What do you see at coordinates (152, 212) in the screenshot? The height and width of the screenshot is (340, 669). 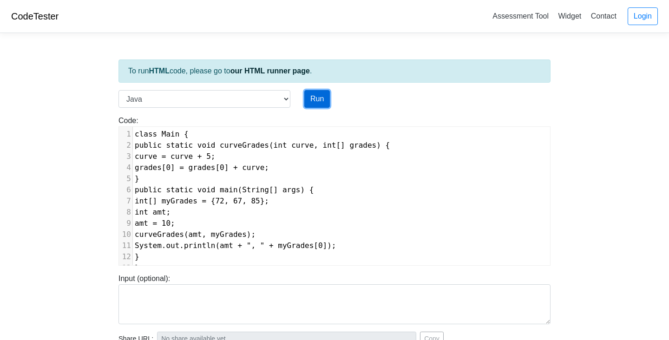 I see `span: int amt;` at bounding box center [152, 212].